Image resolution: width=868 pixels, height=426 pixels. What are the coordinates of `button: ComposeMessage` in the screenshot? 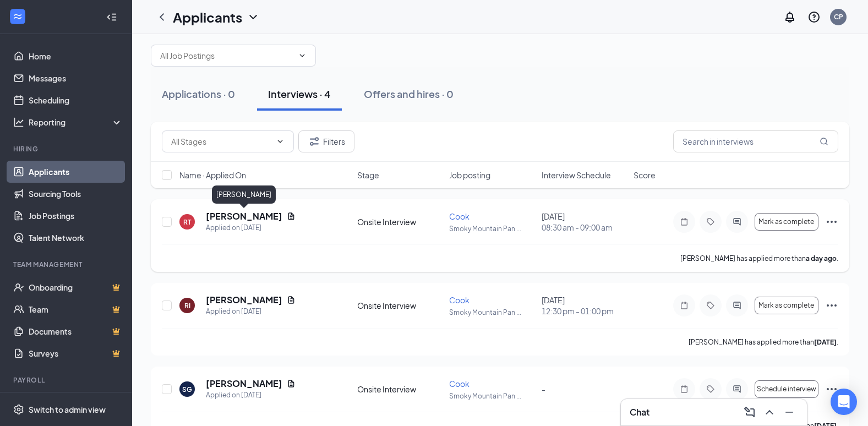 It's located at (750, 412).